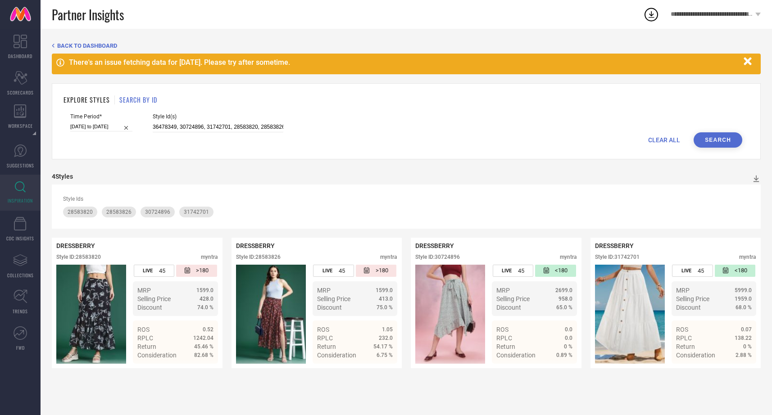  Describe the element at coordinates (385, 299) in the screenshot. I see `span: 413.0` at that location.